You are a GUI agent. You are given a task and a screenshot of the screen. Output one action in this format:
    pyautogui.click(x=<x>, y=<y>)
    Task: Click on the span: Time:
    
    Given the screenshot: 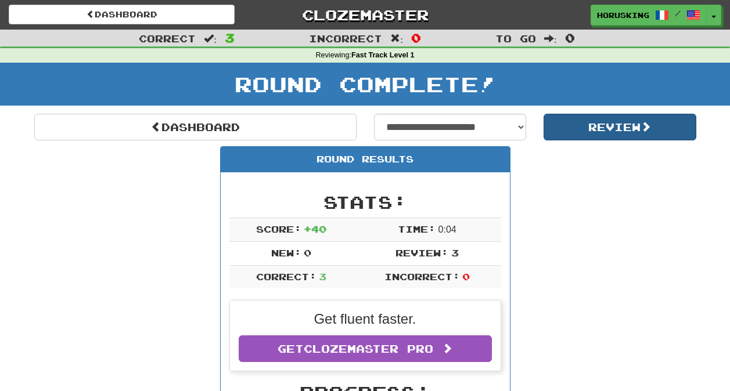 What is the action you would take?
    pyautogui.click(x=416, y=229)
    